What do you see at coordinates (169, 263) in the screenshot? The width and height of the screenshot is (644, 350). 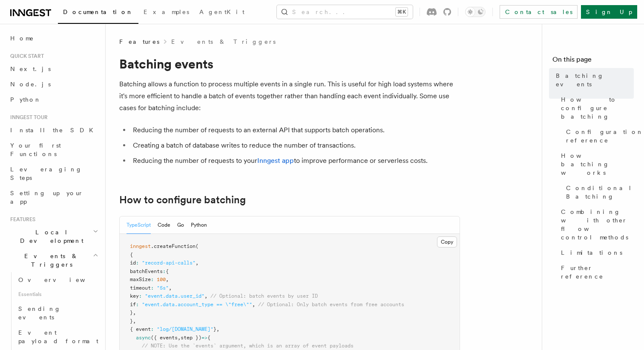 I see `span: "record-api-calls"` at bounding box center [169, 263].